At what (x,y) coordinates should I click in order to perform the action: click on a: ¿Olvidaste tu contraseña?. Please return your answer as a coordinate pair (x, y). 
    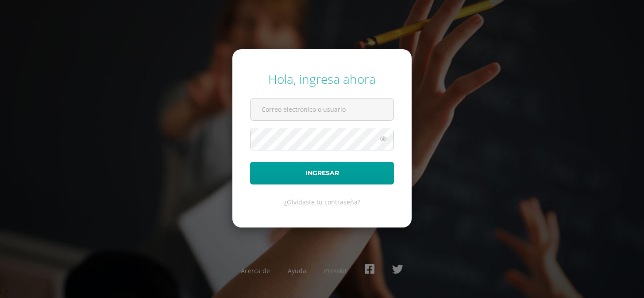
    Looking at the image, I should click on (322, 202).